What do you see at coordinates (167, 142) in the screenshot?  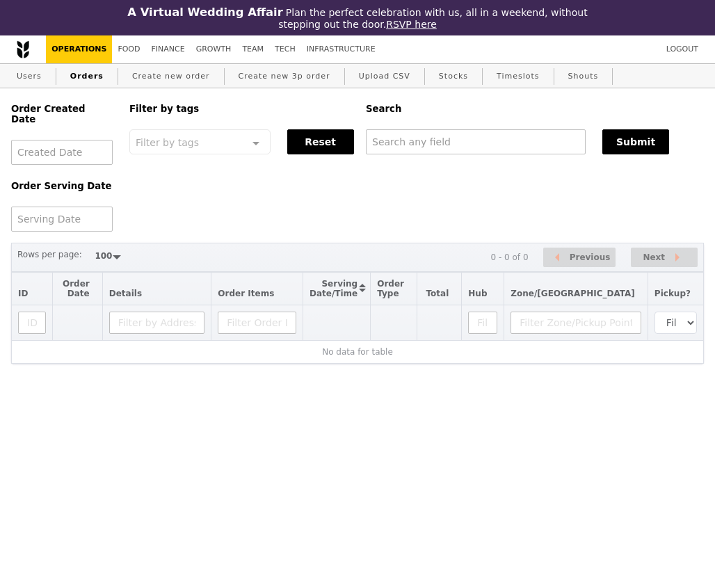 I see `span: Filter by tags` at bounding box center [167, 142].